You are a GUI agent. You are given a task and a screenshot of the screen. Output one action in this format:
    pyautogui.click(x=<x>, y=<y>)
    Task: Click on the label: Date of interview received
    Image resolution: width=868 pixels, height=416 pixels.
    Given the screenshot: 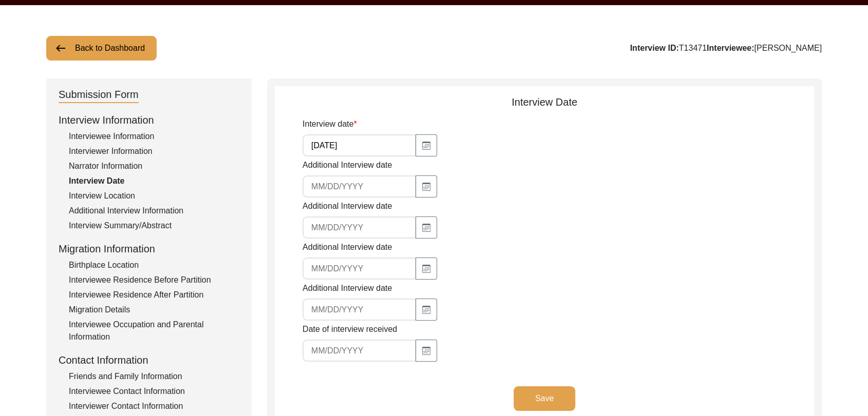 What is the action you would take?
    pyautogui.click(x=349, y=330)
    